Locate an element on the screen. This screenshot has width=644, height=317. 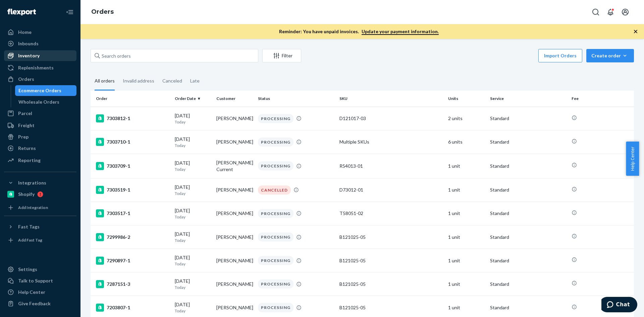
div: Parcel is located at coordinates (25, 114).